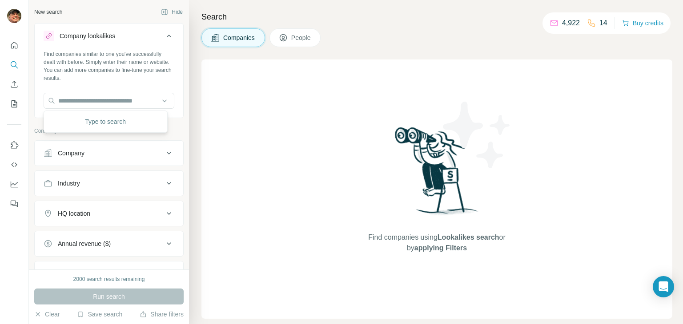  I want to click on button: Company lookalikes, so click(109, 38).